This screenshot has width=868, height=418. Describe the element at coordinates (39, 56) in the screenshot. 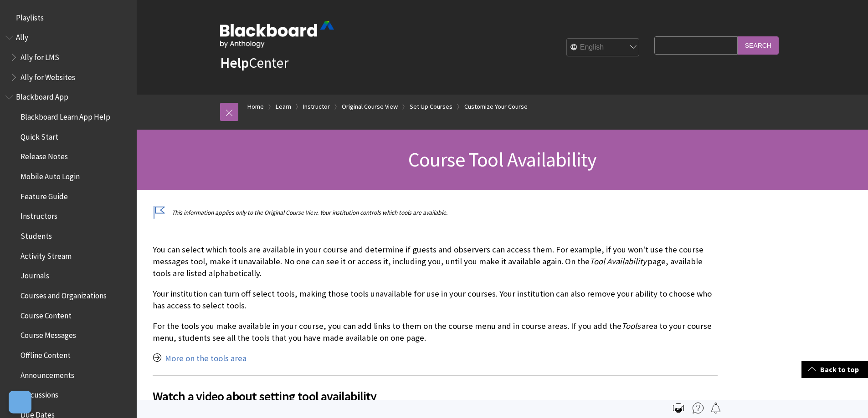

I see `span: Ally for LMS` at that location.